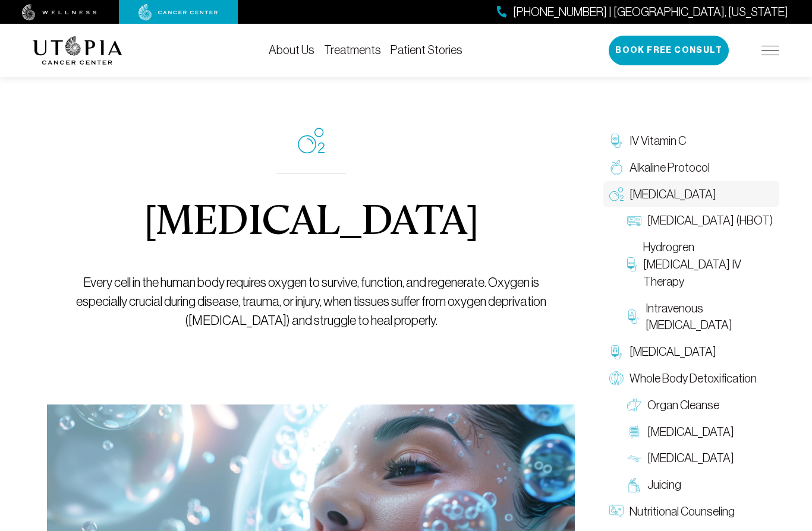  What do you see at coordinates (633, 317) in the screenshot?
I see `img: Intravenous Ozone Therapy` at bounding box center [633, 317].